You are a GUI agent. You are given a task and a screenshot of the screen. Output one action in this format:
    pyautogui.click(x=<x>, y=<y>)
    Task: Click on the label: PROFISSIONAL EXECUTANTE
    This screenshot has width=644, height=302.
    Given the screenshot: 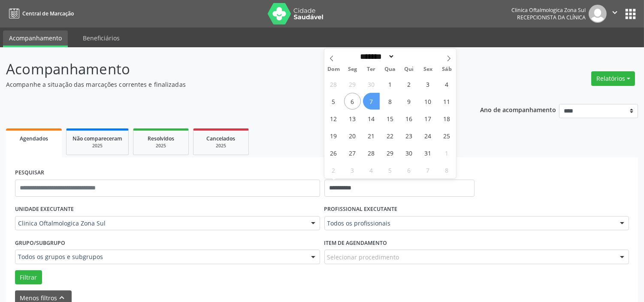 What is the action you would take?
    pyautogui.click(x=361, y=209)
    